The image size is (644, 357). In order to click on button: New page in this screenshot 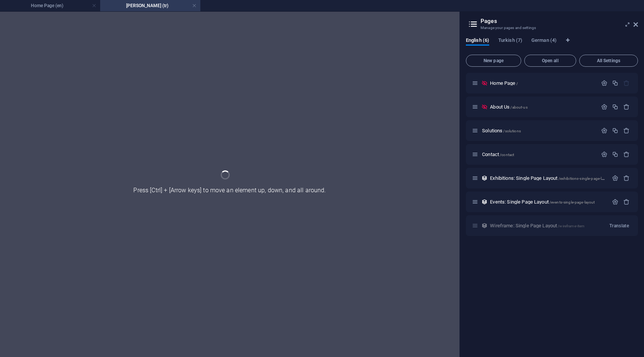, I will do `click(494, 60)`.